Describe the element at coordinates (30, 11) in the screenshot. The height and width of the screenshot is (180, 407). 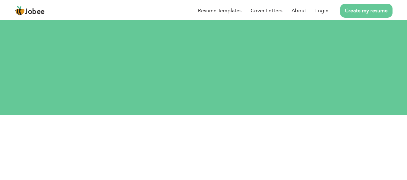
I see `a: Jobee` at that location.